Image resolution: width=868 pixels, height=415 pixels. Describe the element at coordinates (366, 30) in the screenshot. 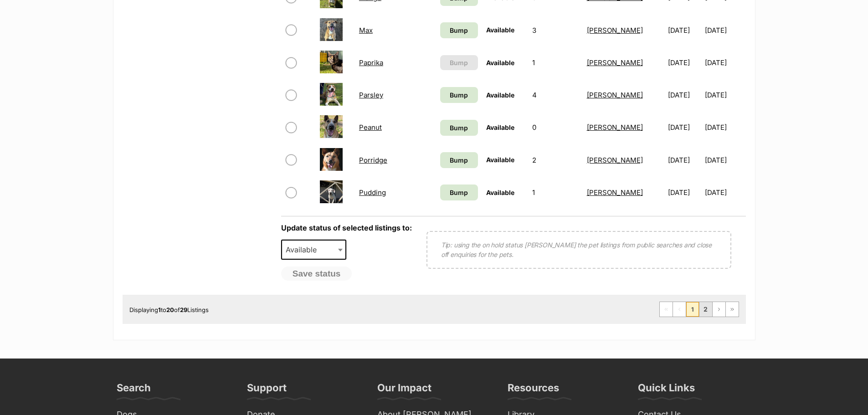

I see `a: Max` at that location.